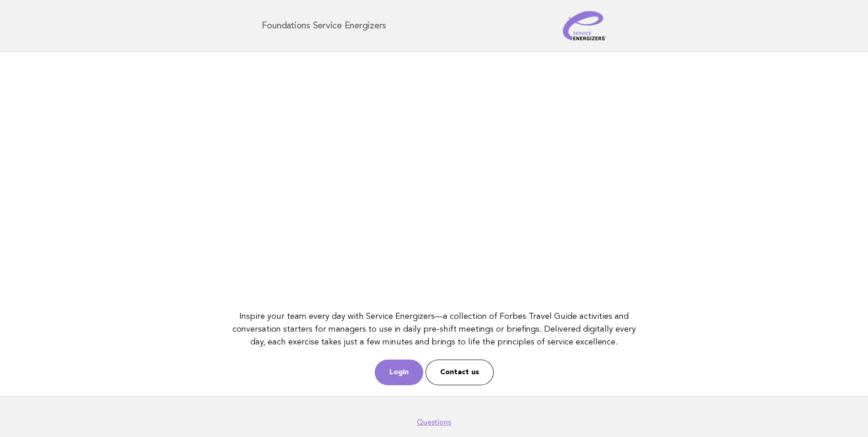 The height and width of the screenshot is (437, 868). I want to click on img: Service Energizers, so click(585, 25).